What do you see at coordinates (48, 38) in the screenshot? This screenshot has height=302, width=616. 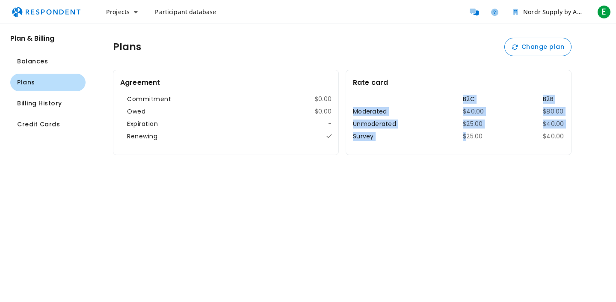 I see `h2: Plan & Billing` at bounding box center [48, 38].